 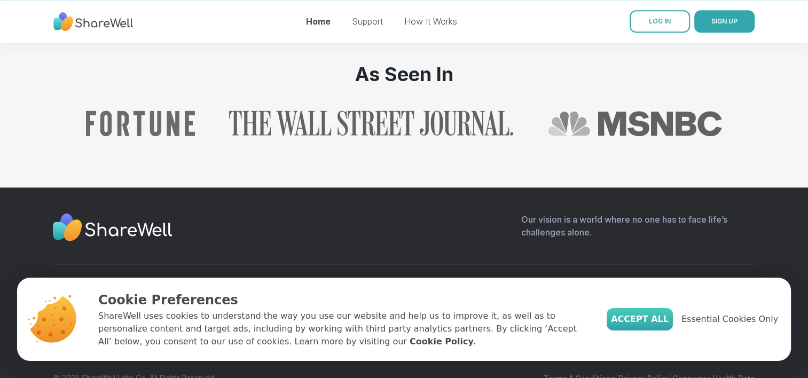 I want to click on a: LOG IN, so click(x=659, y=21).